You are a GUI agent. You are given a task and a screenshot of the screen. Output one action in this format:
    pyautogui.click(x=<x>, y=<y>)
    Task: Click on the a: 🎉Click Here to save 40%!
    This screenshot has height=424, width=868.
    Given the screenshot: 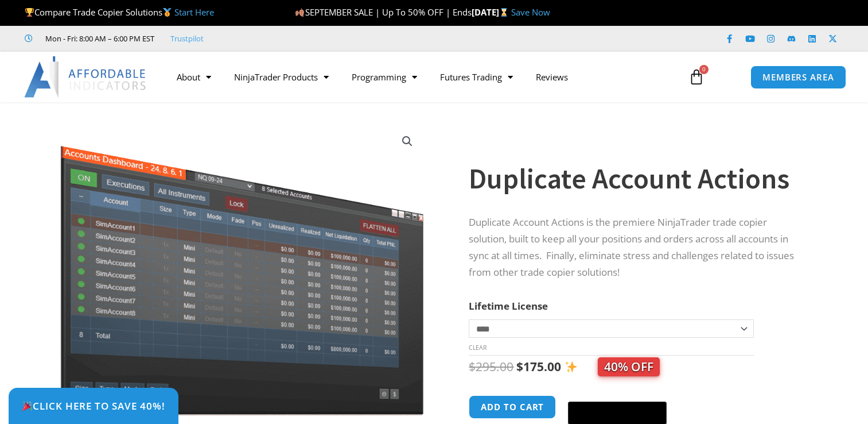 What is the action you would take?
    pyautogui.click(x=94, y=406)
    